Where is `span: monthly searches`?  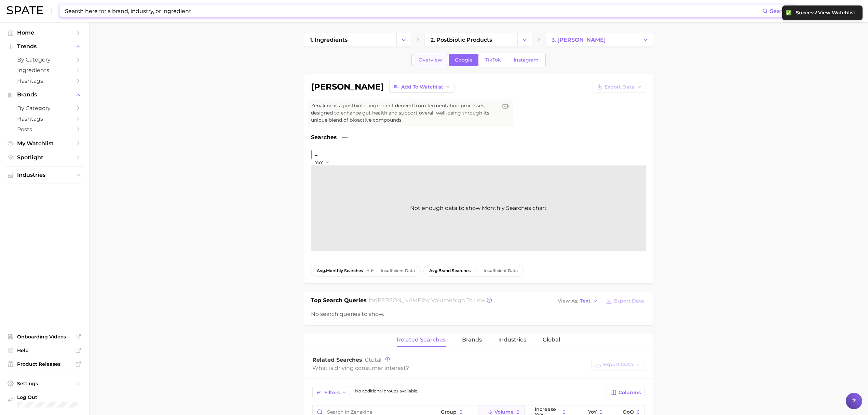 span: monthly searches is located at coordinates (340, 271).